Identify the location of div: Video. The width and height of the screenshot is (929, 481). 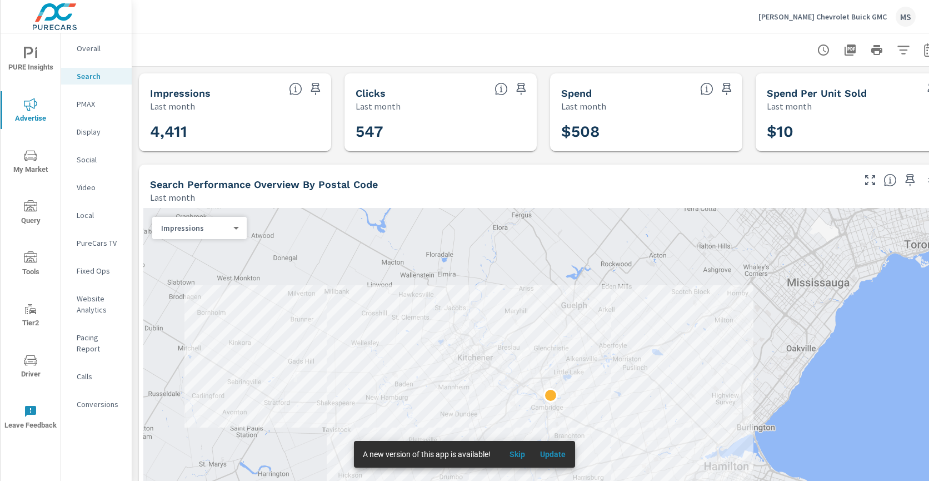
(96, 187).